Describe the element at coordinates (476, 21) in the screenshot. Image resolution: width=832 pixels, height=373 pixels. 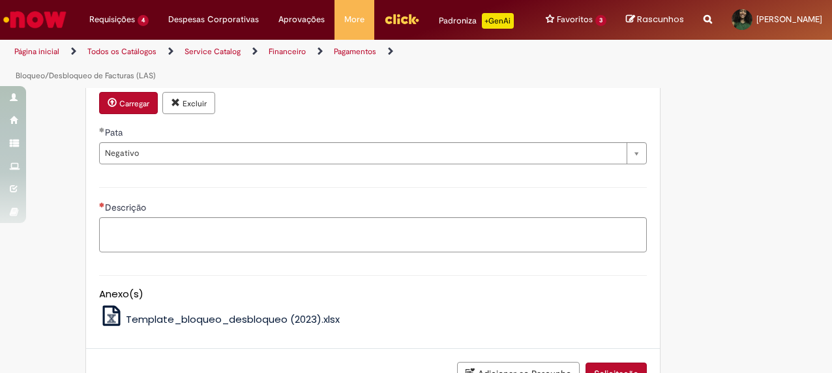
I see `div: Padroniza` at that location.